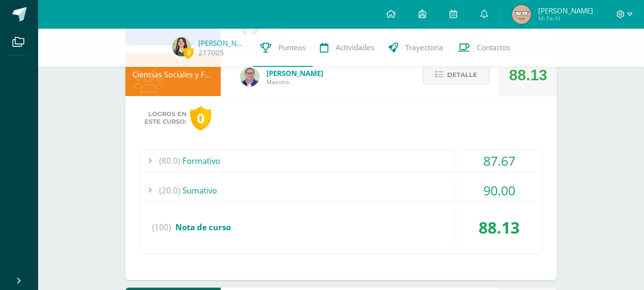 The width and height of the screenshot is (644, 290). What do you see at coordinates (295, 82) in the screenshot?
I see `span: Maestro` at bounding box center [295, 82].